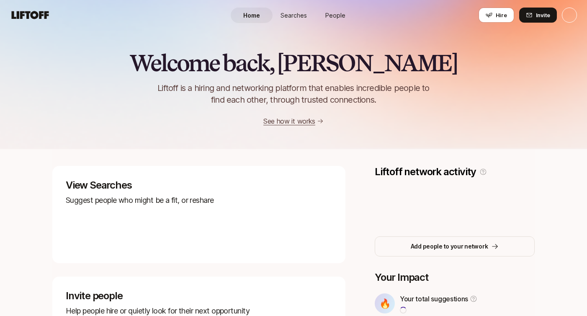  I want to click on p: Add people to your network, so click(449, 246).